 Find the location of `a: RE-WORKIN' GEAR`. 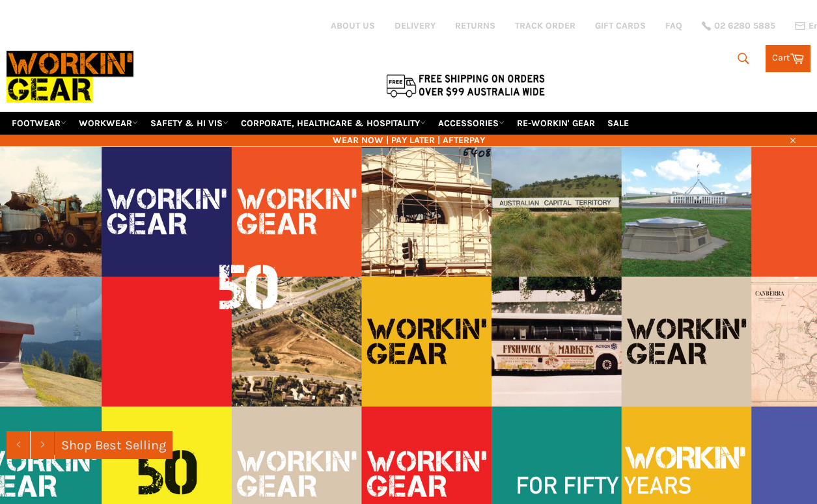

a: RE-WORKIN' GEAR is located at coordinates (556, 123).